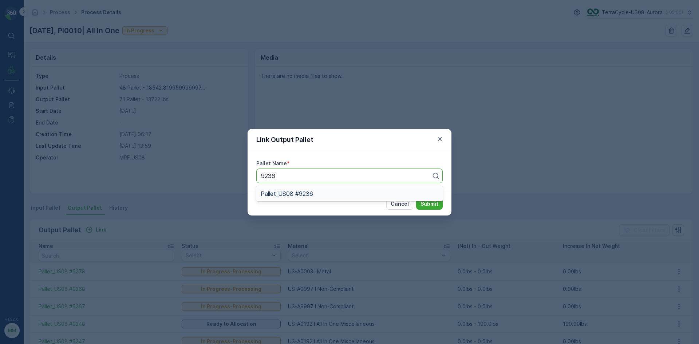  I want to click on p: Submit, so click(429, 204).